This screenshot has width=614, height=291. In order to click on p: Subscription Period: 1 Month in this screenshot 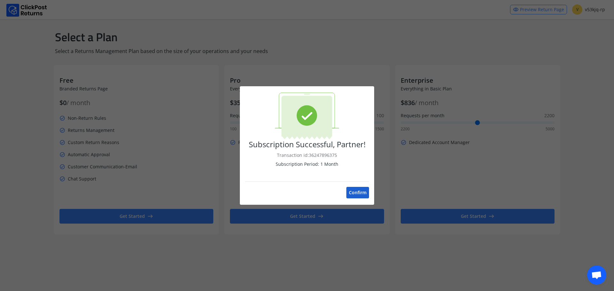, I will do `click(307, 164)`.